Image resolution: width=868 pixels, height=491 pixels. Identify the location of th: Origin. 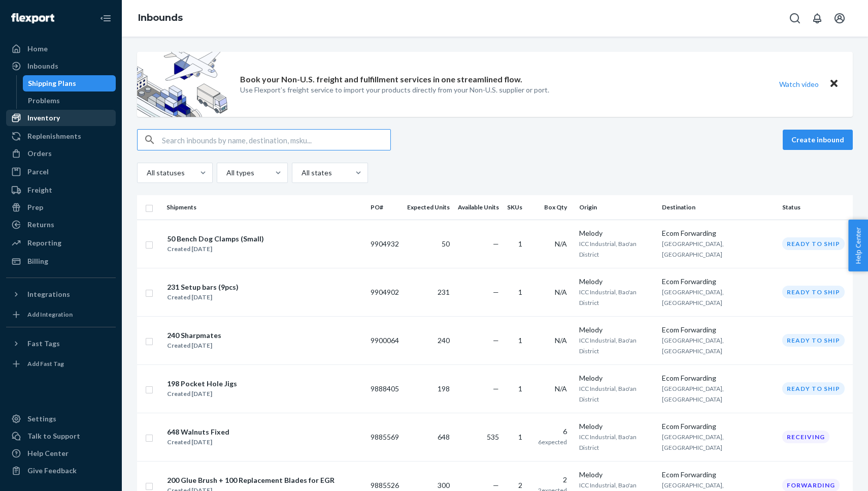
(616, 208).